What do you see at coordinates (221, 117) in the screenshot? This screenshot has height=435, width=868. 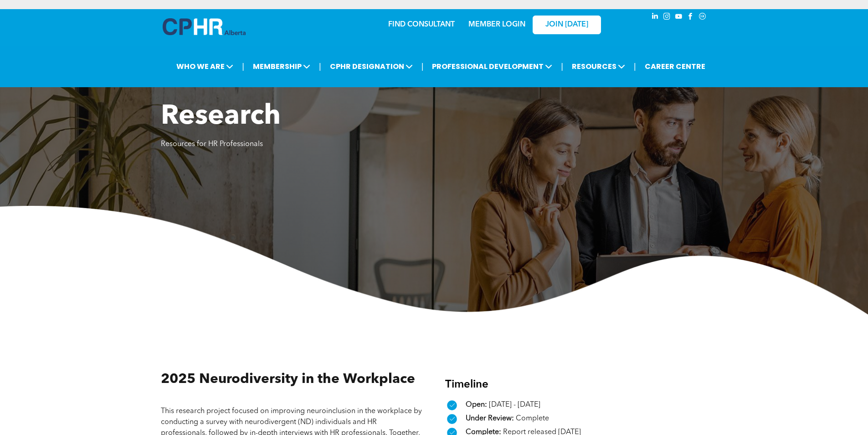 I see `span: Research` at bounding box center [221, 117].